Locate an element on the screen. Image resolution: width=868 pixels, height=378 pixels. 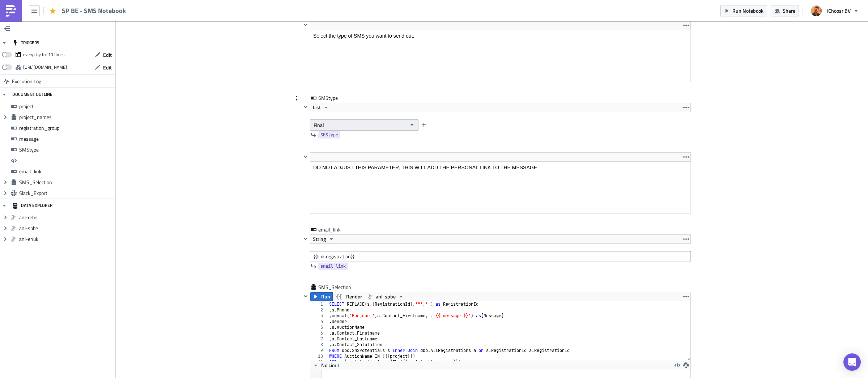
a: email_link is located at coordinates (333, 267).